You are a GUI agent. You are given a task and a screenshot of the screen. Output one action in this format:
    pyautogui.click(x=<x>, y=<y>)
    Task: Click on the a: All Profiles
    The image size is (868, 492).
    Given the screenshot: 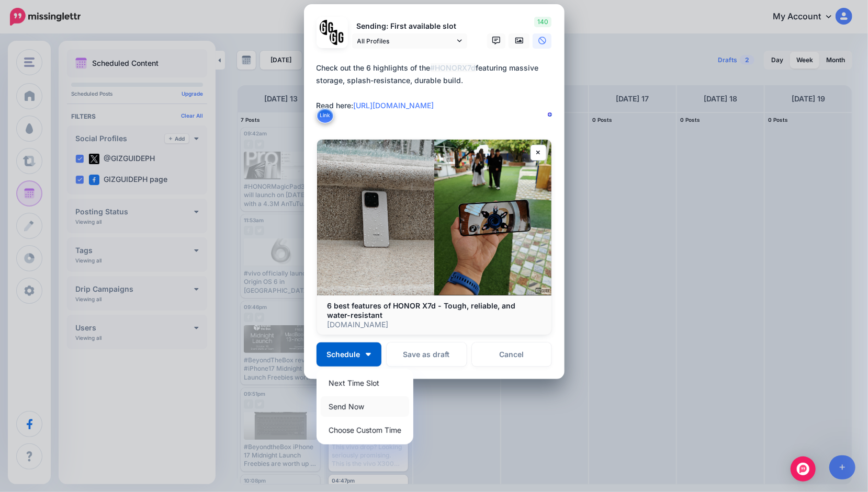 What is the action you would take?
    pyautogui.click(x=410, y=41)
    